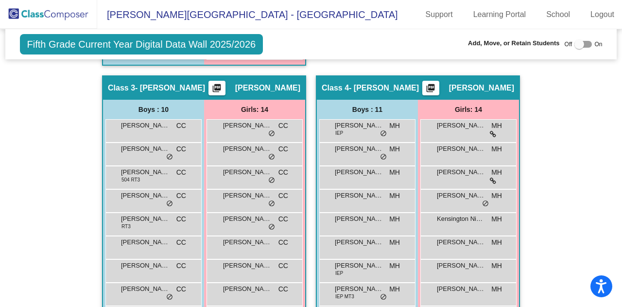  Describe the element at coordinates (131, 179) in the screenshot. I see `span: 504 RT3` at that location.